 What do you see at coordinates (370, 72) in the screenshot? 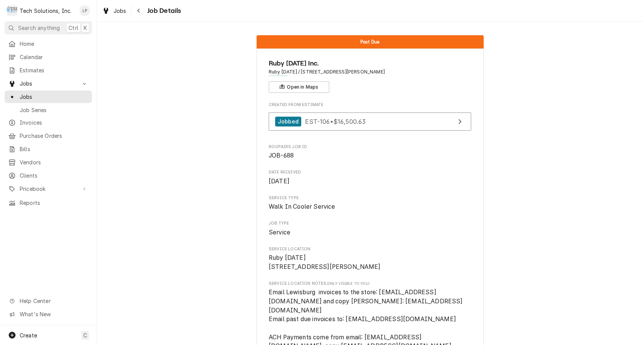
I see `span: Address` at bounding box center [370, 72].